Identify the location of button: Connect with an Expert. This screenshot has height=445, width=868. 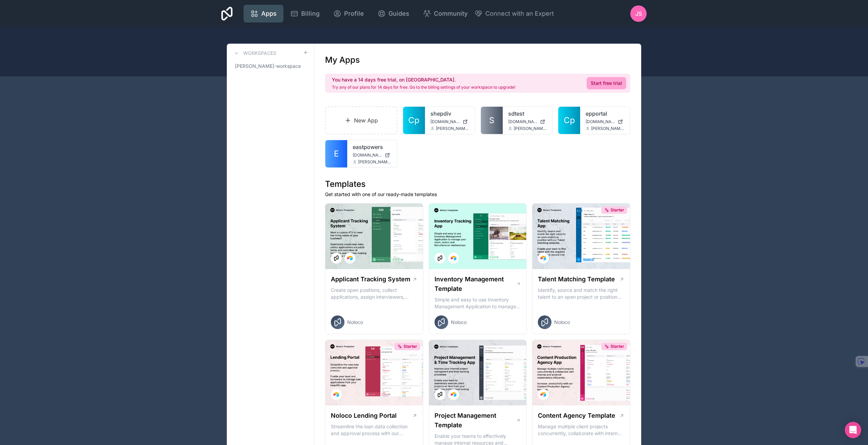
(514, 14).